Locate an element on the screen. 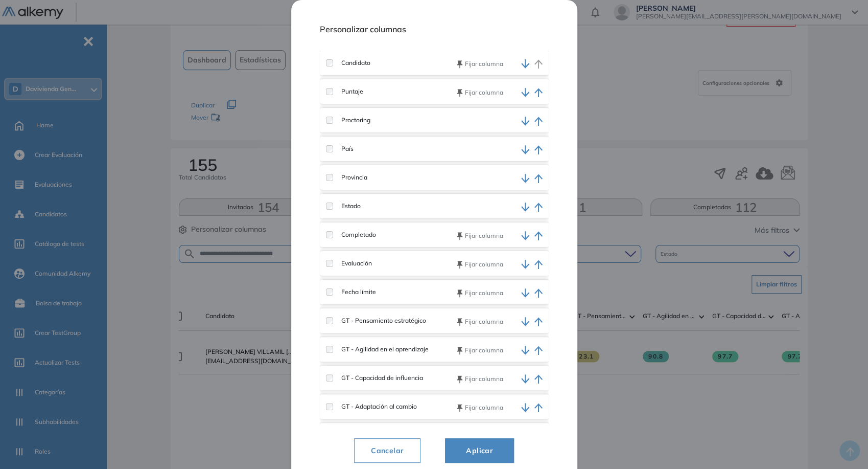  button: Aplicar is located at coordinates (480, 451).